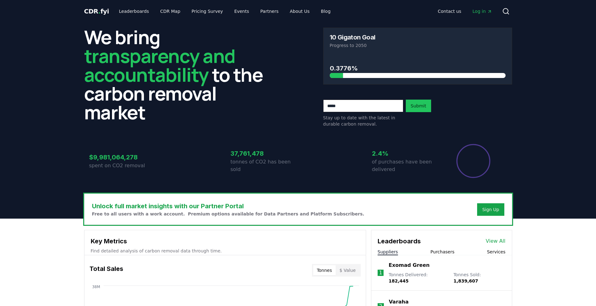 The height and width of the screenshot is (306, 596). Describe the element at coordinates (134, 11) in the screenshot. I see `a: Leaderboards` at that location.